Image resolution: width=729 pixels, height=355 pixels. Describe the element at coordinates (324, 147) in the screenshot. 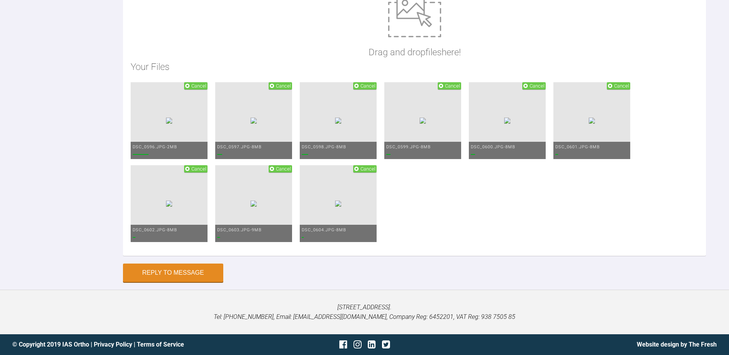

I see `span: DSC_0598.JPG - 8MB` at that location.